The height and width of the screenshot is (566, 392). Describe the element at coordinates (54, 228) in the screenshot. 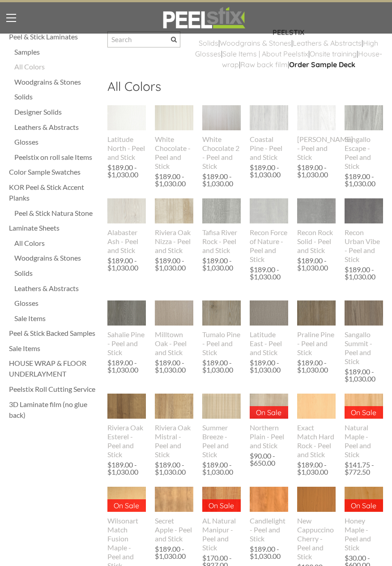

I see `a: Laminate Sheets` at that location.